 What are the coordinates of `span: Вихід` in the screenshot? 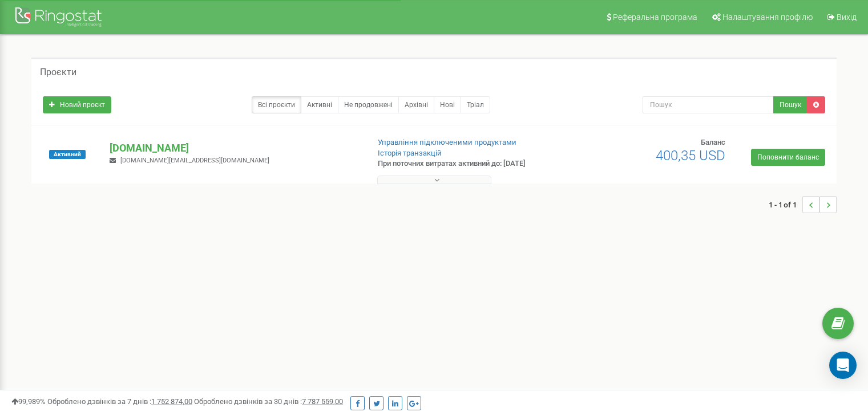 It's located at (846, 17).